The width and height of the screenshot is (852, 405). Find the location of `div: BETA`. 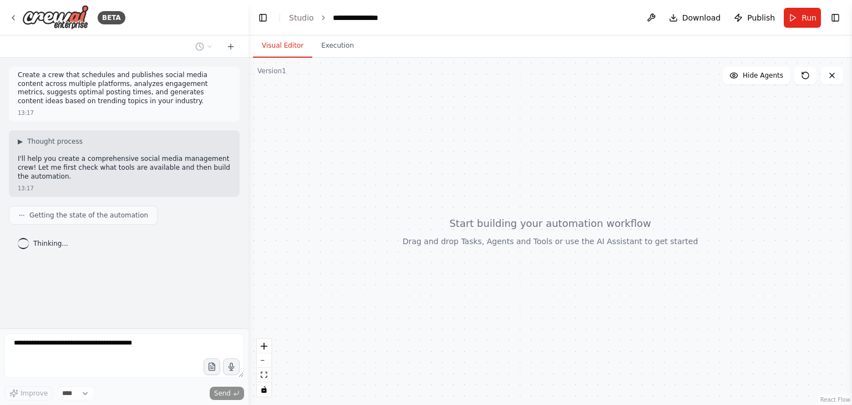

div: BETA is located at coordinates (112, 18).